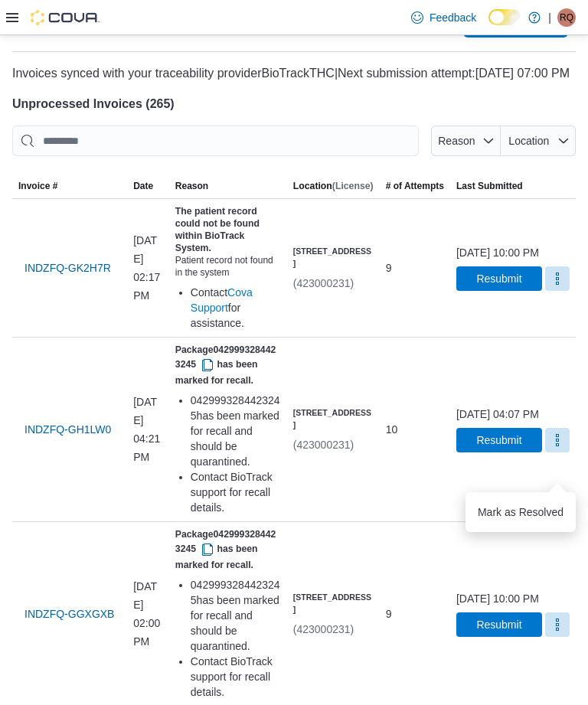 Image resolution: width=588 pixels, height=705 pixels. What do you see at coordinates (488, 26) in the screenshot?
I see `span: Dark Mode` at bounding box center [488, 26].